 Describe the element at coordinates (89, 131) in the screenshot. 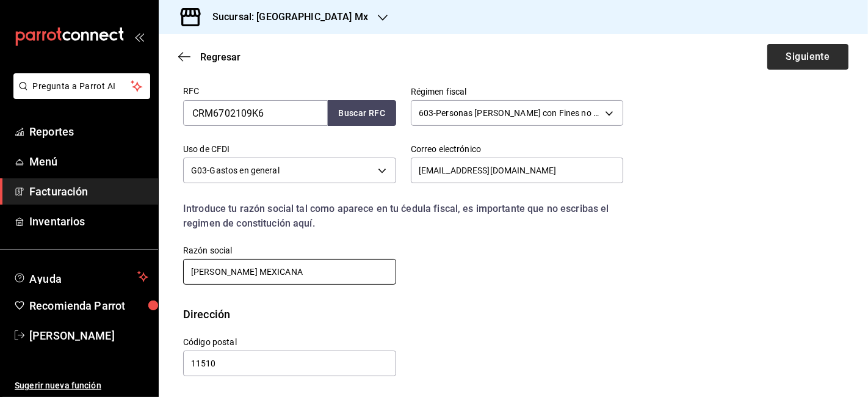

I see `span: Reportes` at that location.